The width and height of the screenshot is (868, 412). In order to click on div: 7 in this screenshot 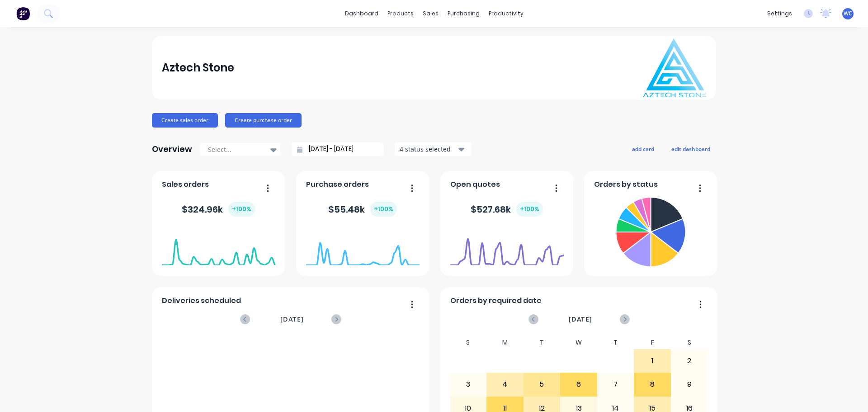, I will do `click(616, 384)`.